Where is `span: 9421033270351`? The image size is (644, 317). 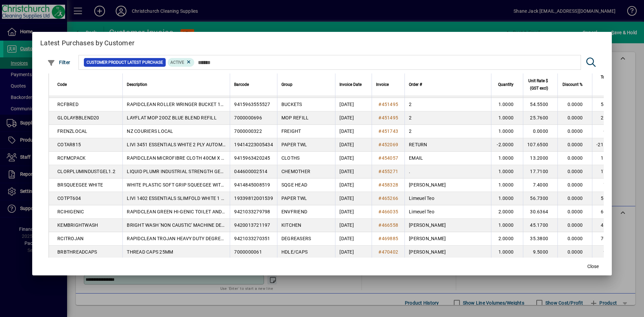 span: 9421033270351 is located at coordinates (252, 238).